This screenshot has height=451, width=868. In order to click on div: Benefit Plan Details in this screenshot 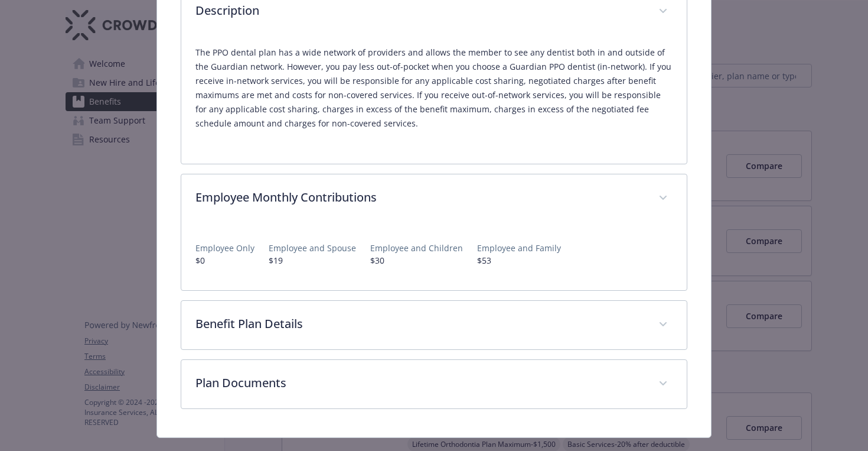, I will do `click(434, 325)`.